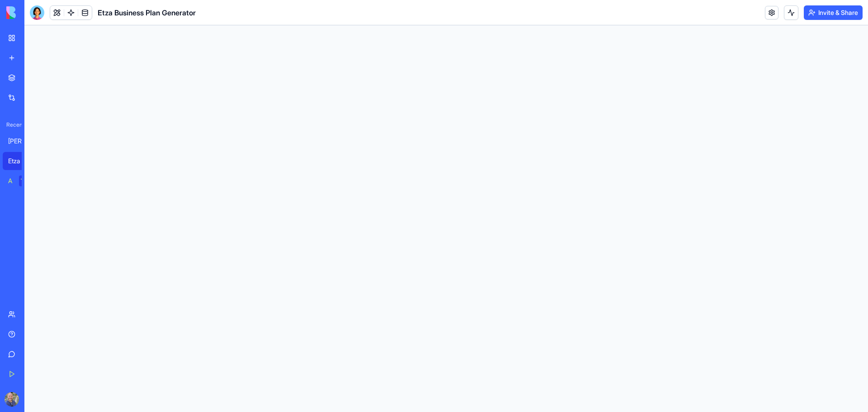 The width and height of the screenshot is (868, 412). I want to click on img: logo, so click(34, 13).